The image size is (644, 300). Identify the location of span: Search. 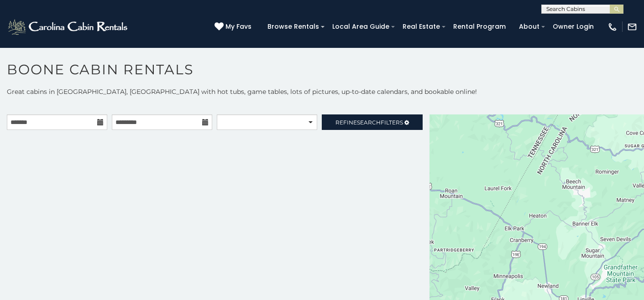
(369, 123).